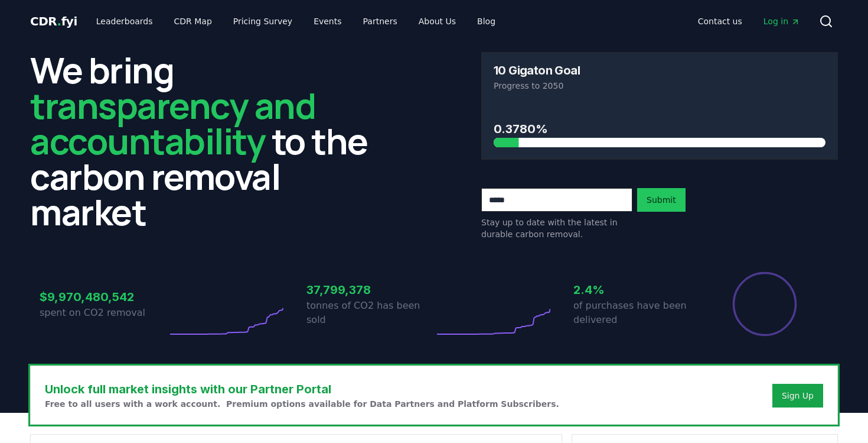 This screenshot has width=868, height=443. I want to click on span: transparency and accountability, so click(172, 123).